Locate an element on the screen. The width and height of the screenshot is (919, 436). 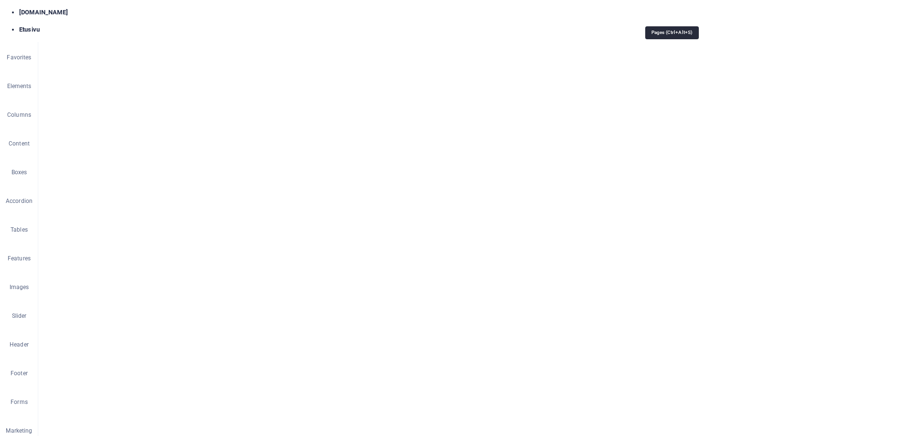
p: Accordion is located at coordinates (19, 201).